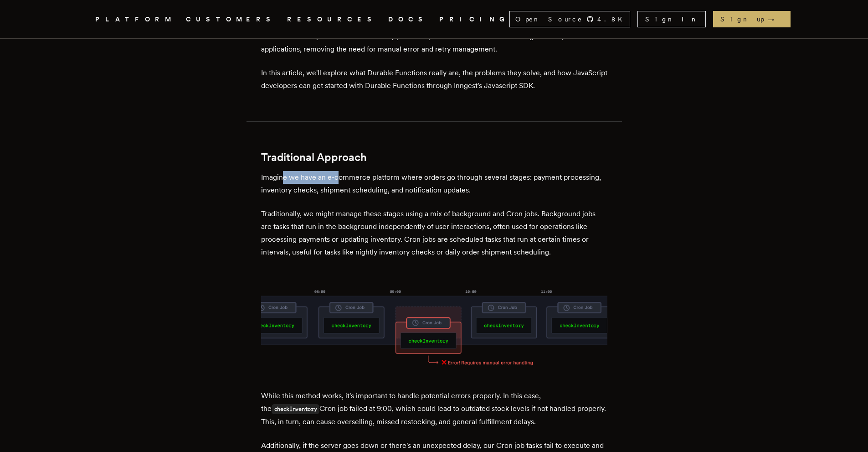 Image resolution: width=868 pixels, height=452 pixels. Describe the element at coordinates (296, 409) in the screenshot. I see `code: checkInventory` at that location.